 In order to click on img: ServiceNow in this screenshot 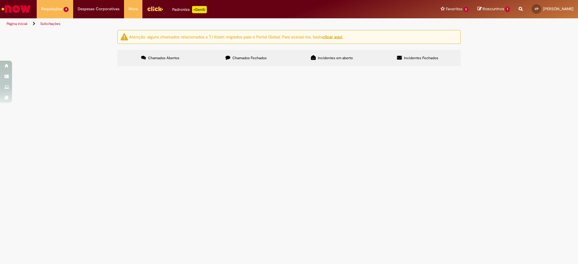, I will do `click(16, 9)`.